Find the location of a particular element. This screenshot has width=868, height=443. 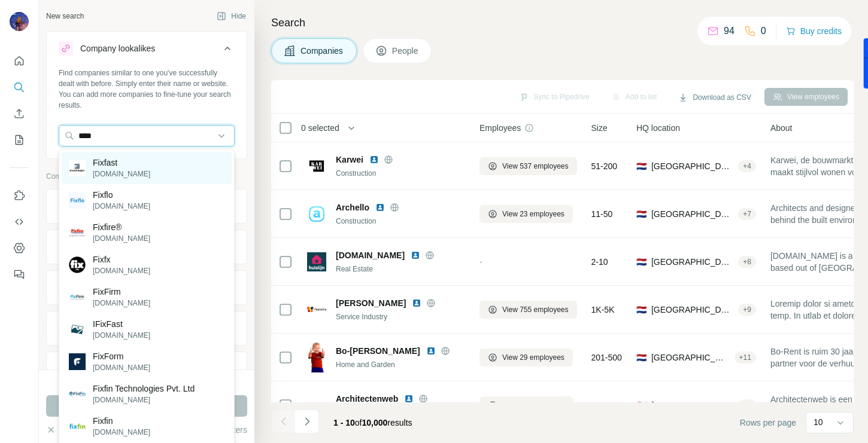

img: Logo of Archello is located at coordinates (316, 214).